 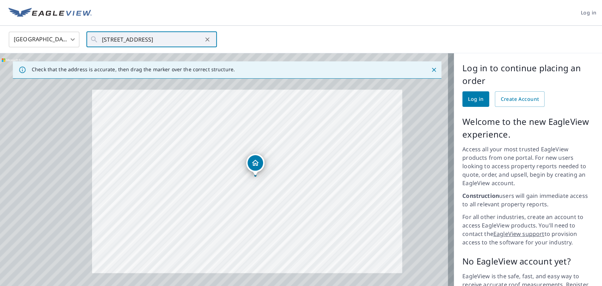 I want to click on img: EV Logo, so click(x=50, y=13).